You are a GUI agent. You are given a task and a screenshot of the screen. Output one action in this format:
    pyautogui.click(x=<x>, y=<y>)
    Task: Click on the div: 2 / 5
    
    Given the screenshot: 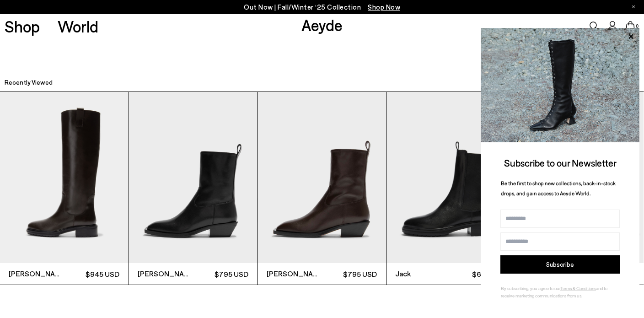 What is the action you would take?
    pyautogui.click(x=193, y=188)
    